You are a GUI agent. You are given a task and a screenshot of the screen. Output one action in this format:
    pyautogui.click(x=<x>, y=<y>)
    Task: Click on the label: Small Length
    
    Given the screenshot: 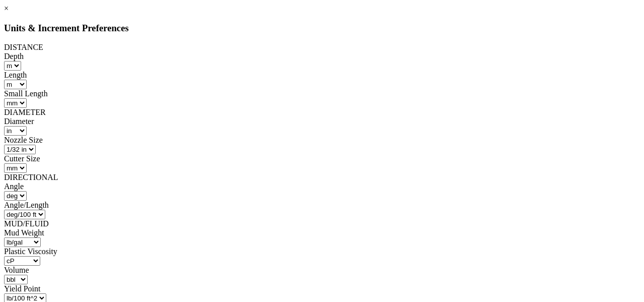 What is the action you would take?
    pyautogui.click(x=26, y=93)
    